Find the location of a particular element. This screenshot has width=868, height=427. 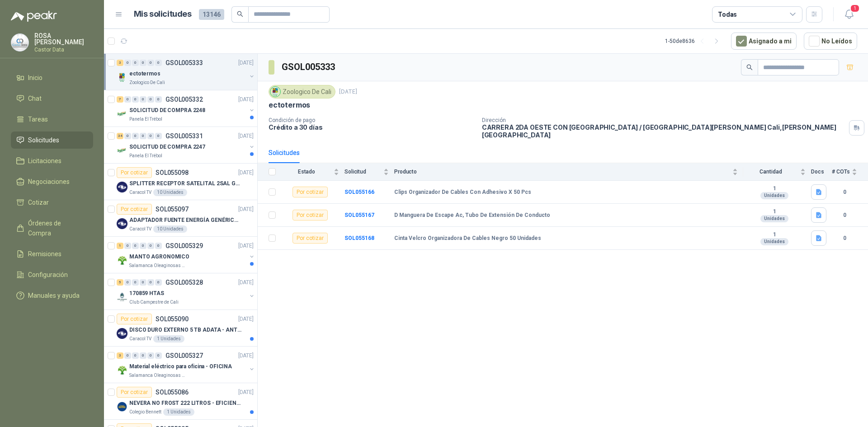

b: Clips Organizador De Cables Con Adhesivo X 50 Pcs is located at coordinates (463, 192).